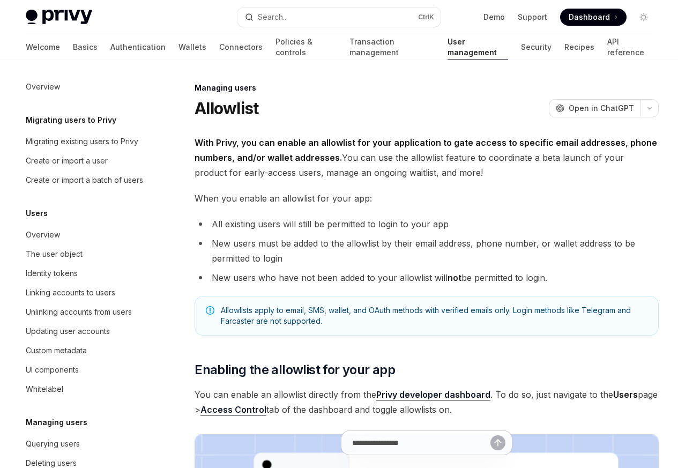 This screenshot has width=678, height=468. Describe the element at coordinates (86, 273) in the screenshot. I see `a: Identity tokens` at that location.